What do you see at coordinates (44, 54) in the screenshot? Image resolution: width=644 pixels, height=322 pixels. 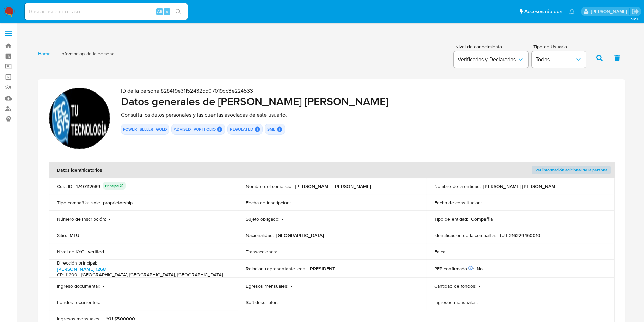 I see `a: Home` at bounding box center [44, 54].